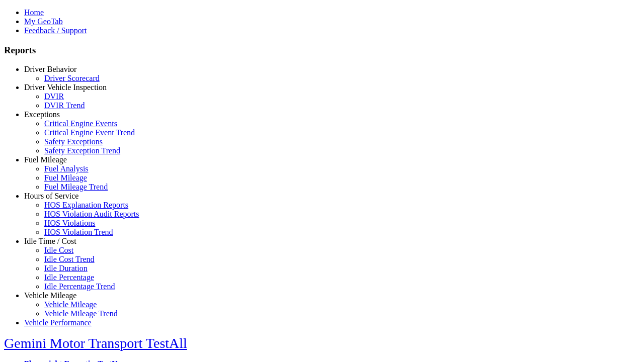 The image size is (644, 362). I want to click on a: Critical Engine Events, so click(81, 123).